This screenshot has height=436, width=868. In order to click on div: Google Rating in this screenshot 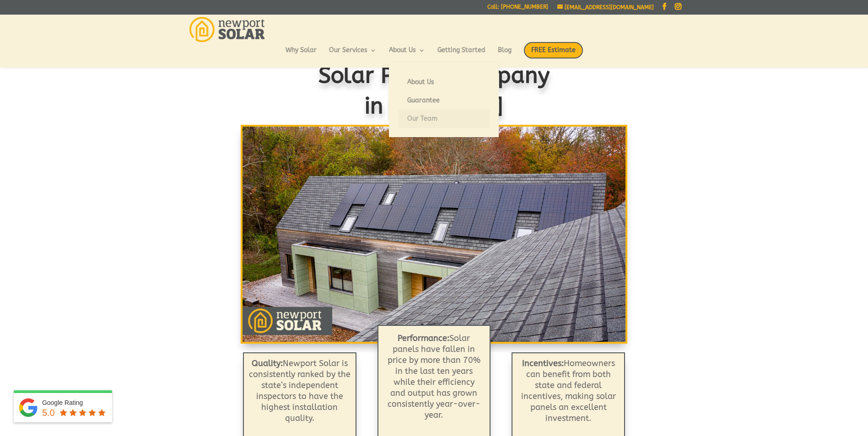, I will do `click(75, 403)`.